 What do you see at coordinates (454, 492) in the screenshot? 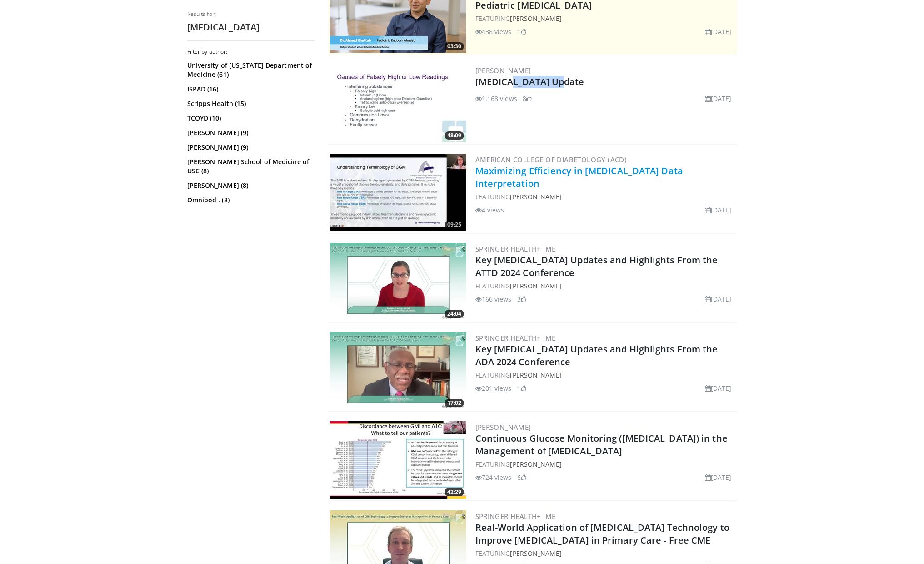
I see `span: 42:29` at bounding box center [454, 492].